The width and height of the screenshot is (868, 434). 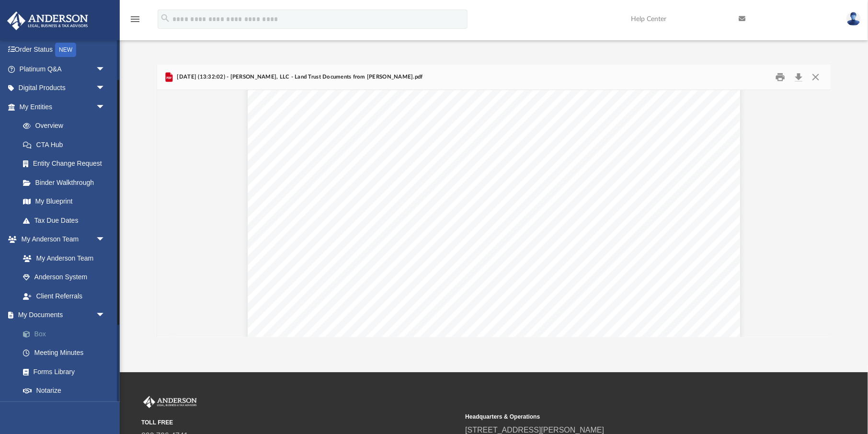 What do you see at coordinates (135, 21) in the screenshot?
I see `a: menu` at bounding box center [135, 21].